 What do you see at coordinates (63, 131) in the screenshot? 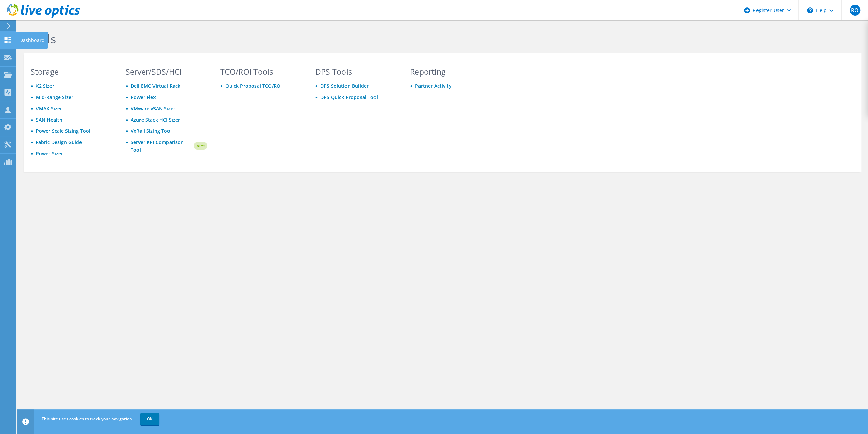
I see `a: Power Scale Sizing Tool` at bounding box center [63, 131].